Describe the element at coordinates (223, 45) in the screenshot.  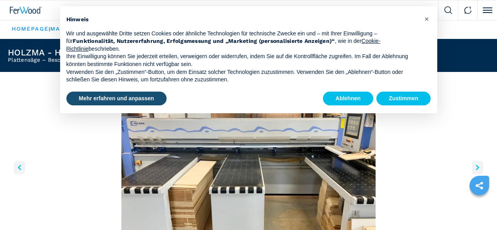
I see `a: Cookie-Richtlinie` at that location.